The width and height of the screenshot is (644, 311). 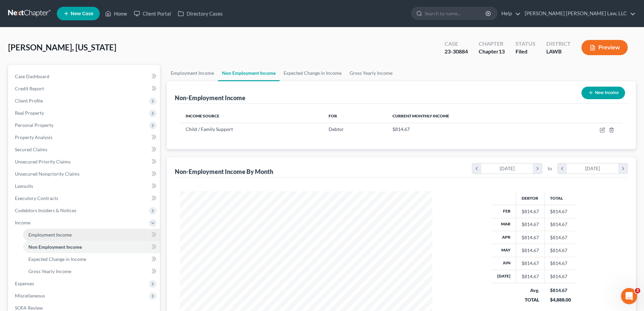 I want to click on span: Unsecured Priority Claims, so click(x=43, y=161).